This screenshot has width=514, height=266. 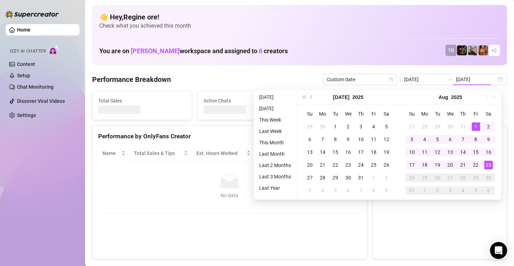 What do you see at coordinates (279, 153) in the screenshot?
I see `th: Sales / Hour` at bounding box center [279, 153].